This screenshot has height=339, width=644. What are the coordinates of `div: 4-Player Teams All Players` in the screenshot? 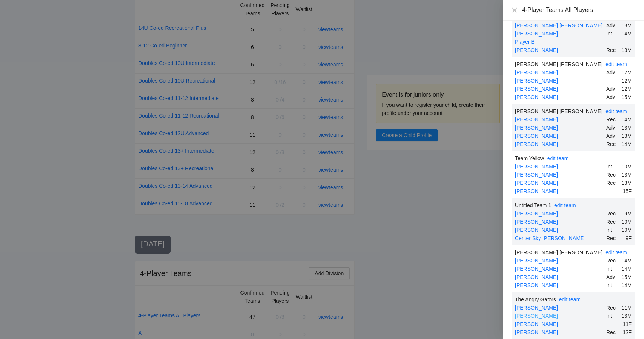 It's located at (578, 10).